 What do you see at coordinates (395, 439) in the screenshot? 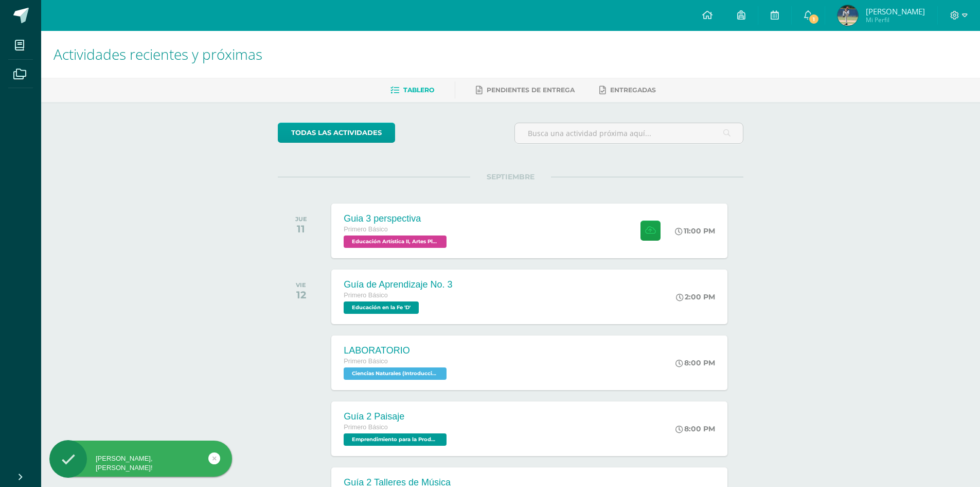
I see `span: Emprendimiento para la Productividad 'D'` at bounding box center [395, 439].